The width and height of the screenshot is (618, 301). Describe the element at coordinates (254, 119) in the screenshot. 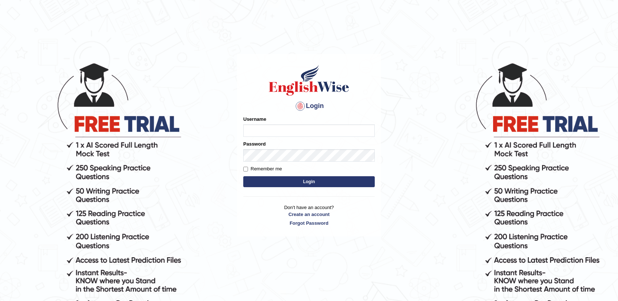

I see `label: Username` at that location.